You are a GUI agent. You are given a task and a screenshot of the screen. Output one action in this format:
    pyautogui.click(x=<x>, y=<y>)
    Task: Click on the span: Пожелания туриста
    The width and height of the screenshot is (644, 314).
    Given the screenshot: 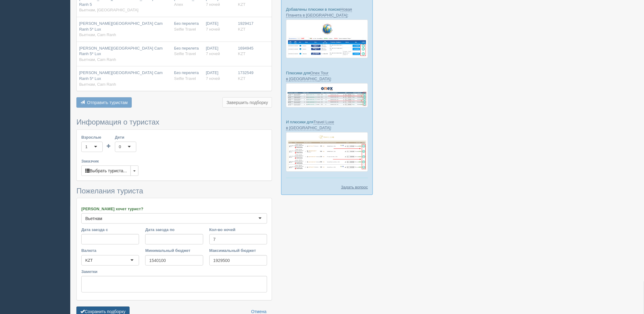 What is the action you would take?
    pyautogui.click(x=110, y=191)
    